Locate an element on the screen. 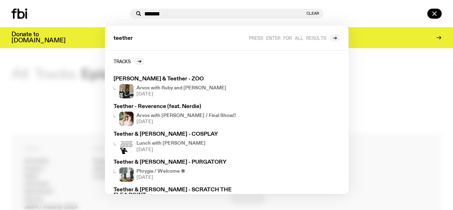 This screenshot has width=453, height=210. img: Ruby wears a Collarbones t shirt and pretends to play the DJ decks, Al sings into a pringles can.... is located at coordinates (126, 91).